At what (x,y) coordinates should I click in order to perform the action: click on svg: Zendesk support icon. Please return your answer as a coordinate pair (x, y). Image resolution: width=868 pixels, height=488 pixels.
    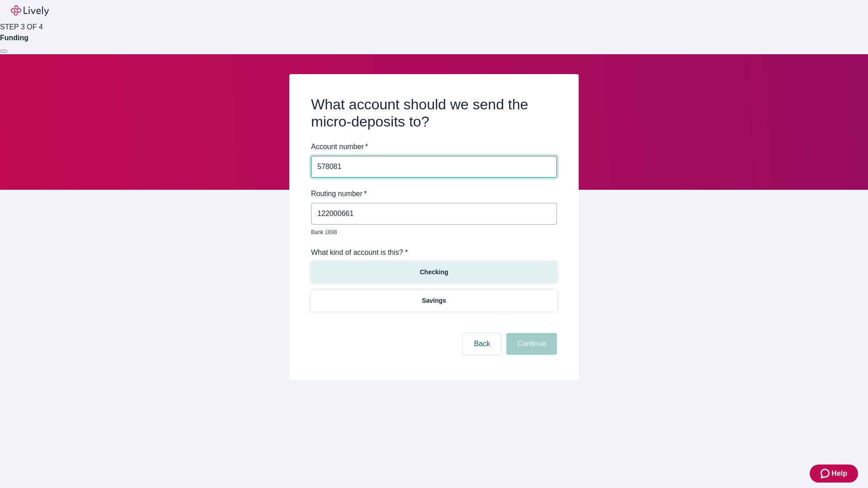
    Looking at the image, I should click on (827, 474).